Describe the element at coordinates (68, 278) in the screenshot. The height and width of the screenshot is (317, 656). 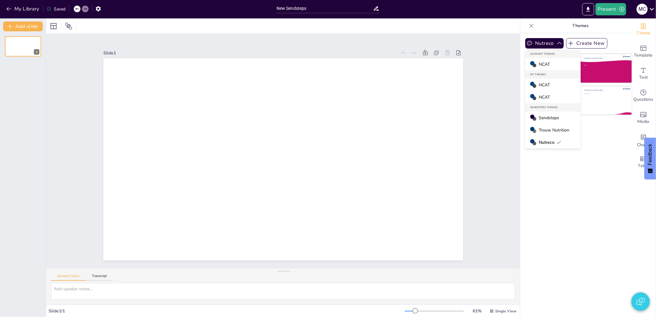
I see `button: Speaker Notes` at that location.